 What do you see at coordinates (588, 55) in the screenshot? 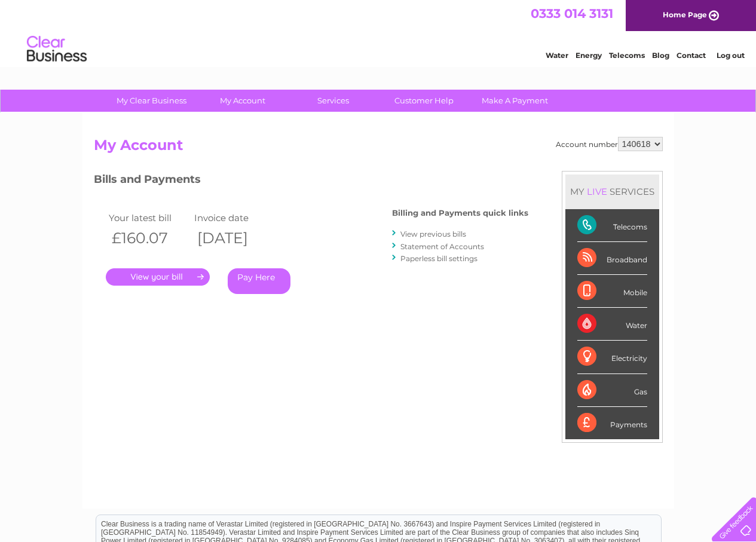
I see `a: Energy` at bounding box center [588, 55].